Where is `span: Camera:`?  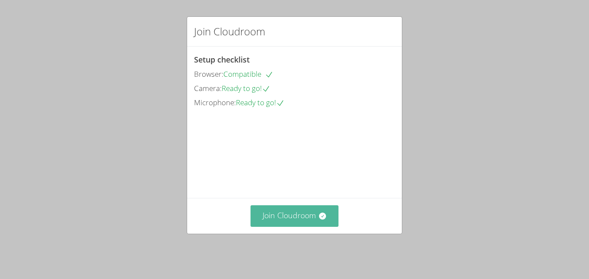
span: Camera: is located at coordinates (208, 88).